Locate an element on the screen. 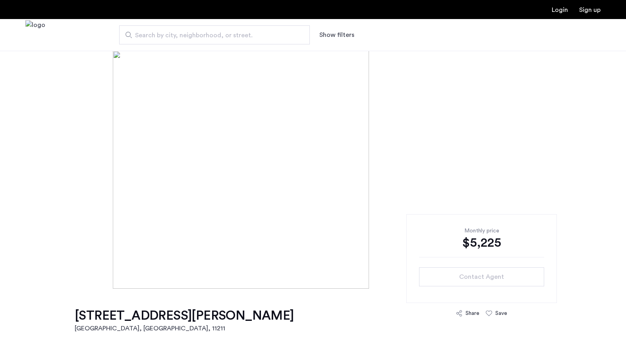 This screenshot has width=626, height=351. button: Show or hide filters is located at coordinates (337, 35).